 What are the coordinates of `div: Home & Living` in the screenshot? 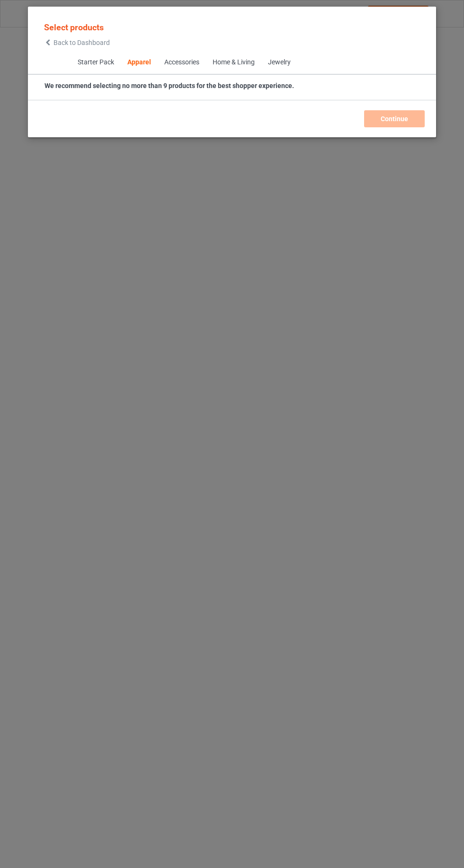 It's located at (233, 63).